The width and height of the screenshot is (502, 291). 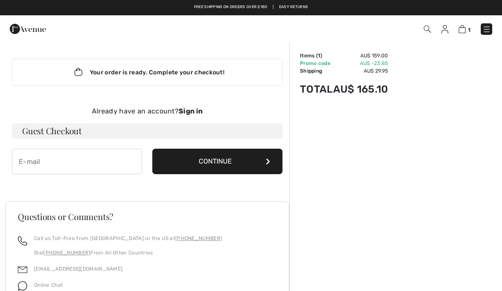 What do you see at coordinates (316, 89) in the screenshot?
I see `td: Total` at bounding box center [316, 89].